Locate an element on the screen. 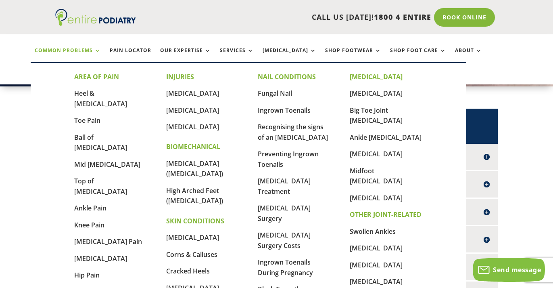  a: Fungal Nail is located at coordinates (275, 93).